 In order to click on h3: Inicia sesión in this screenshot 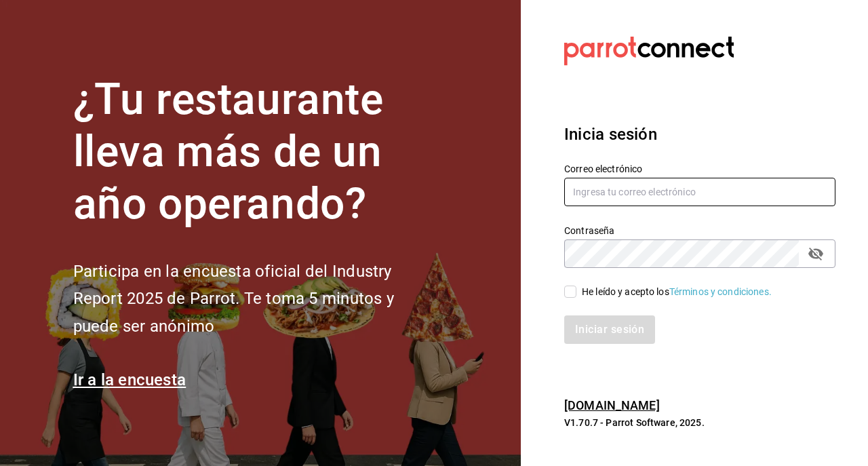, I will do `click(700, 135)`.